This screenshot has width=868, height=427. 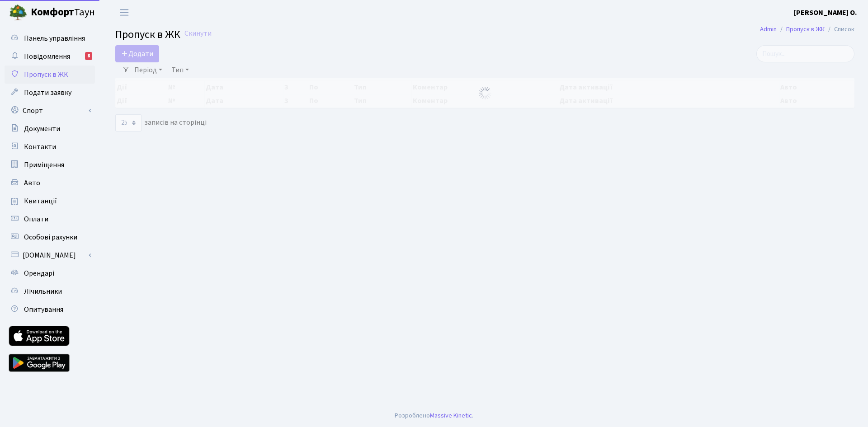 I want to click on img: Обробка..., so click(x=485, y=93).